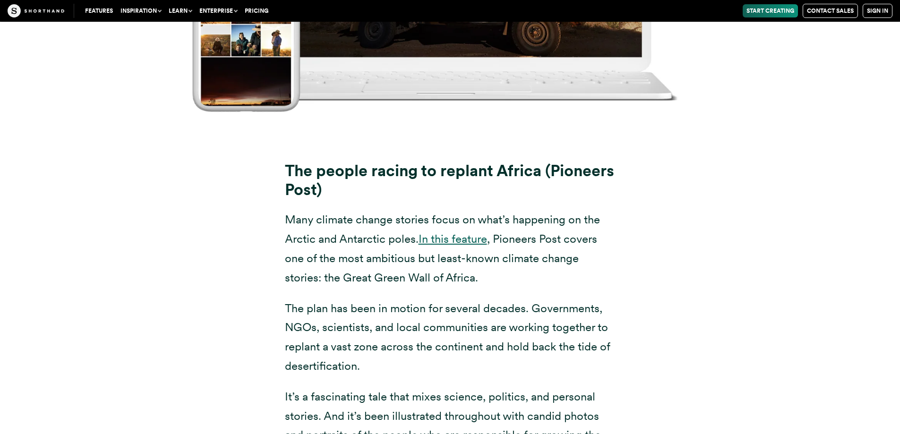 This screenshot has height=434, width=900. Describe the element at coordinates (99, 11) in the screenshot. I see `a: Features` at that location.